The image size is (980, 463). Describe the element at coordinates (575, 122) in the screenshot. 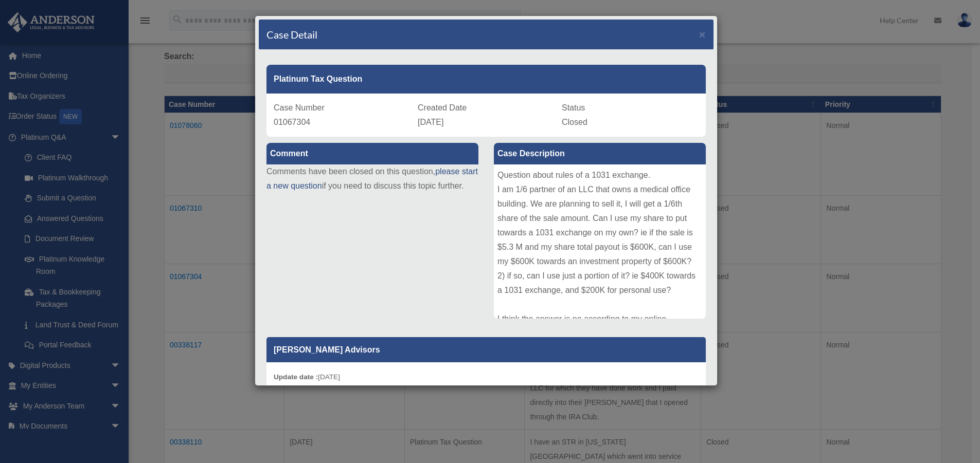

I see `span: Closed` at that location.